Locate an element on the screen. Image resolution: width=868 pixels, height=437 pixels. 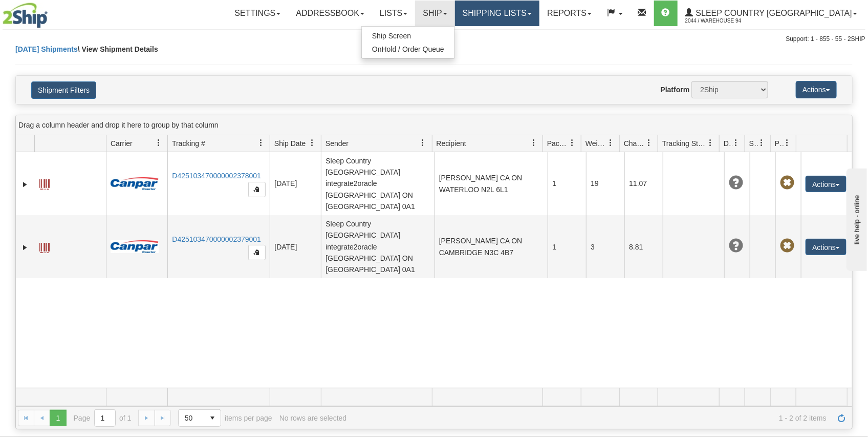
input: Page 1 is located at coordinates (105, 418).